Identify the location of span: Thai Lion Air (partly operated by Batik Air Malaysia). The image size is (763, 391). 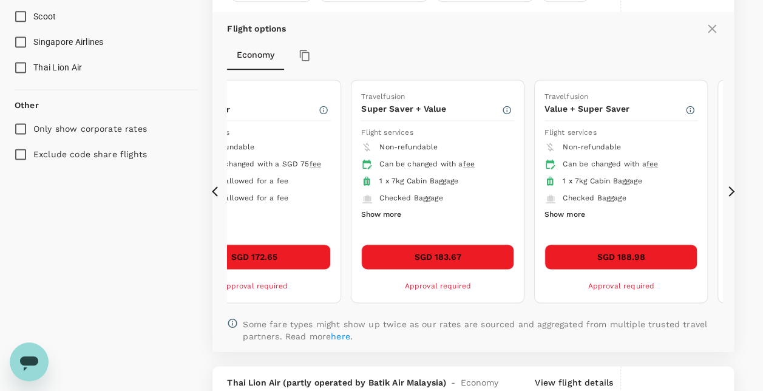
(336, 382).